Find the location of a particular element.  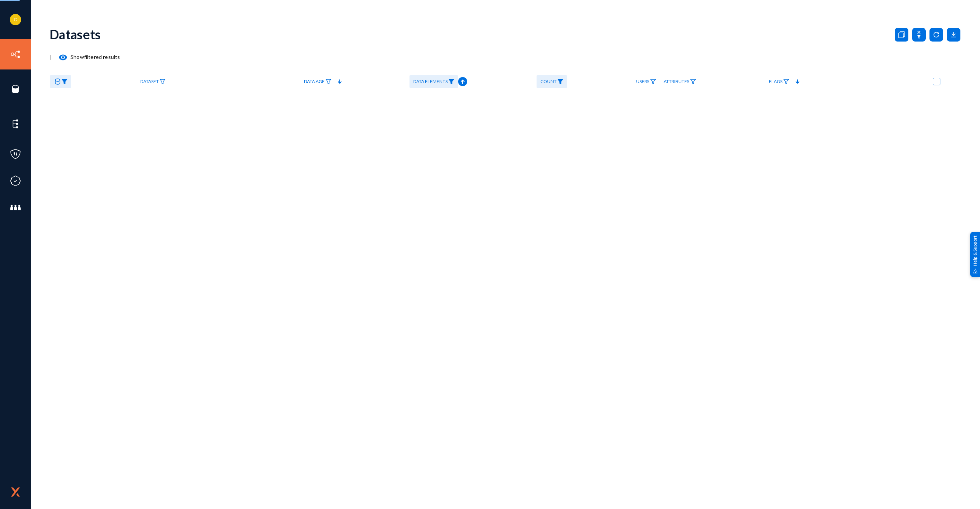

a: Users is located at coordinates (646, 82).